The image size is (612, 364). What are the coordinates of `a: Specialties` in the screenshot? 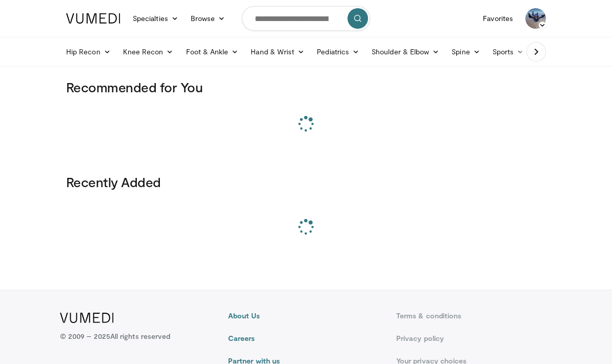 It's located at (155, 19).